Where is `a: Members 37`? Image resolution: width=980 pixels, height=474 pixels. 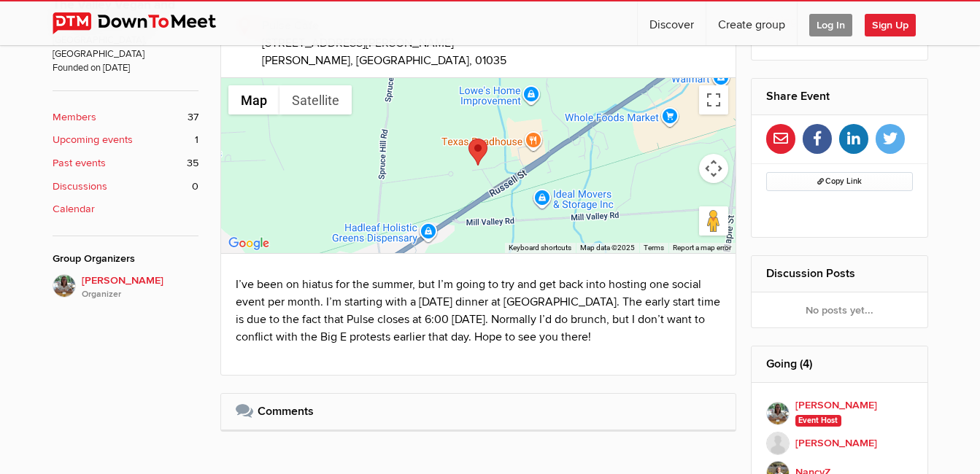 a: Members 37 is located at coordinates (126, 117).